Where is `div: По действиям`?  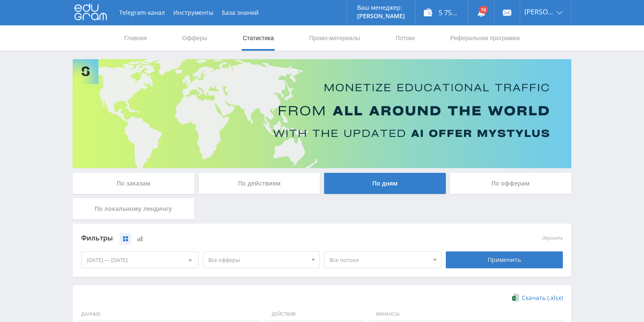
div: По действиям is located at coordinates (259, 184).